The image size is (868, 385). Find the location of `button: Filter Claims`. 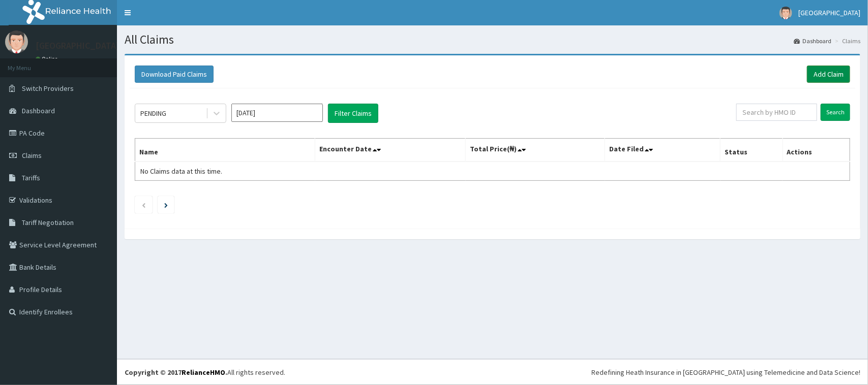

button: Filter Claims is located at coordinates (353, 114).